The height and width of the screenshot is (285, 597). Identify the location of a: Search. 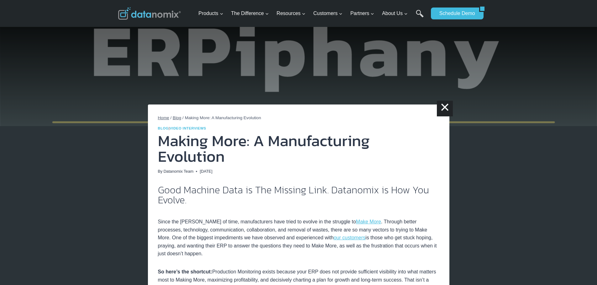
(420, 17).